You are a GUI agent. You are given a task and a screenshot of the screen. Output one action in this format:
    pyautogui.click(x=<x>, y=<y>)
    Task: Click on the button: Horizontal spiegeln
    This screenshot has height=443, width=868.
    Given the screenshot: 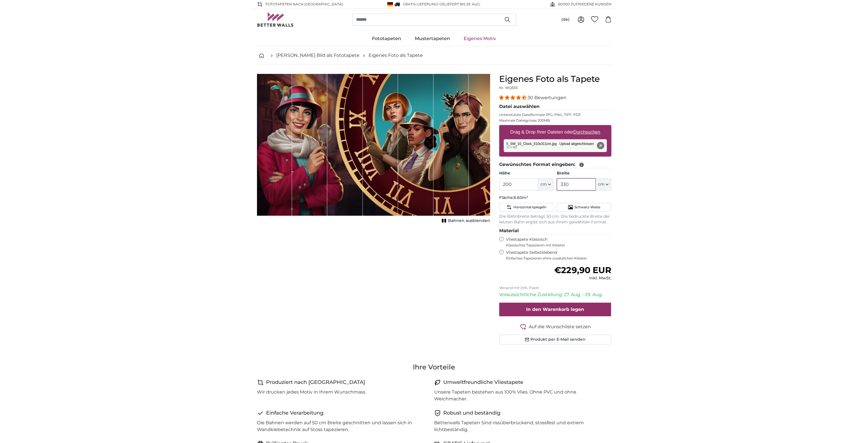 What is the action you would take?
    pyautogui.click(x=526, y=207)
    